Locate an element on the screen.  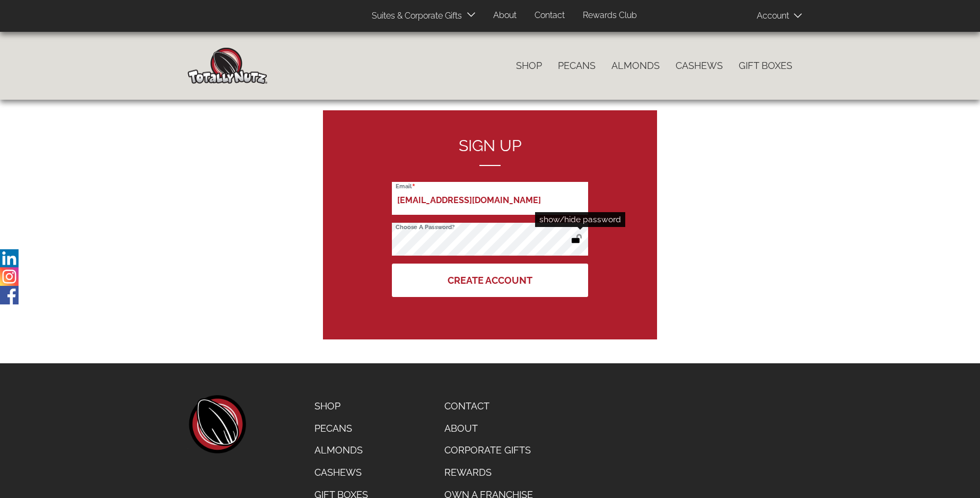
a: home is located at coordinates (217, 425).